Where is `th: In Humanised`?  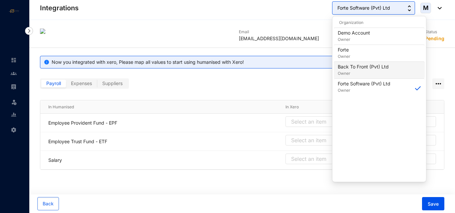 th: In Humanised is located at coordinates (159, 107).